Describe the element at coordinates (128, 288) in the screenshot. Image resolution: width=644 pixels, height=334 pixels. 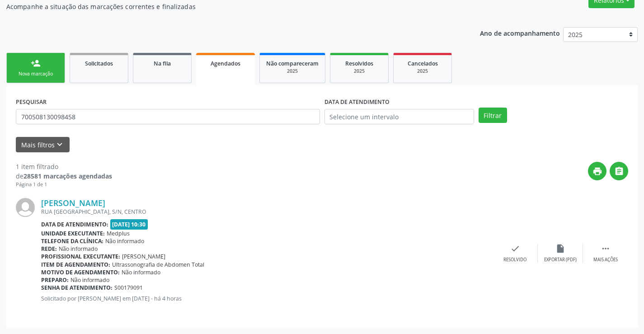
I see `span: S00179091` at that location.